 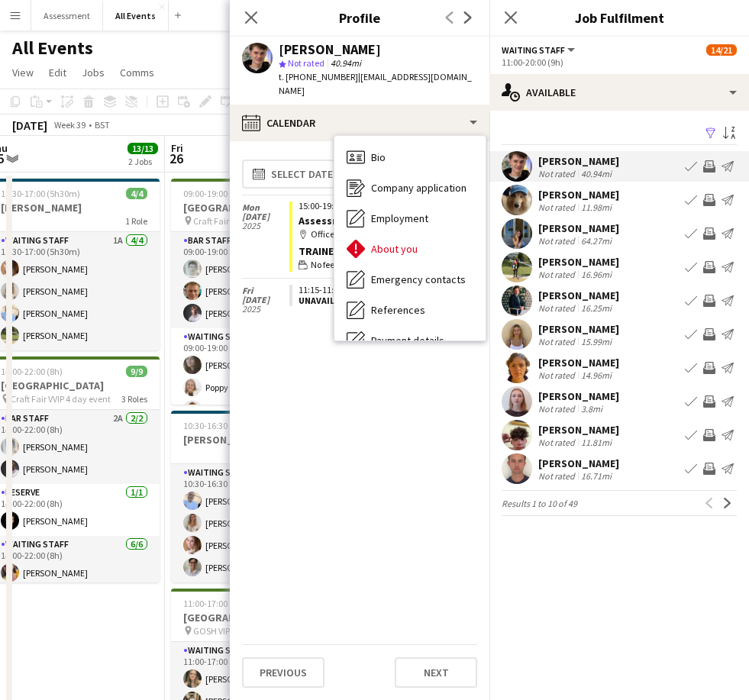 I want to click on span: Not rated, so click(x=306, y=63).